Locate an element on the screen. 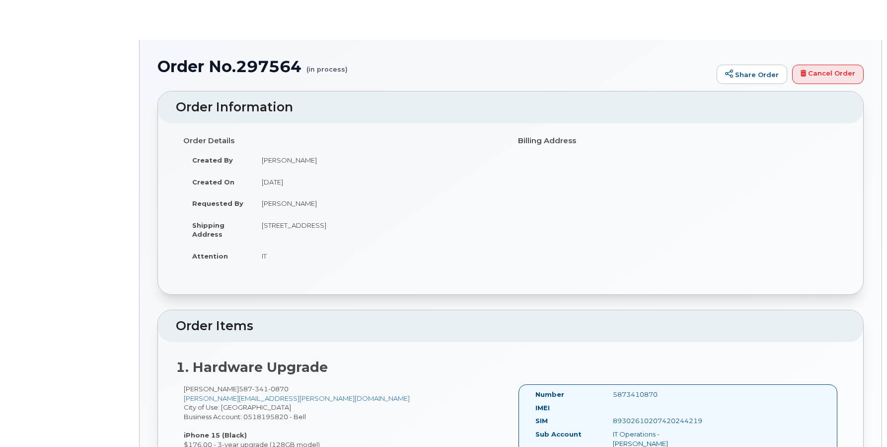 The height and width of the screenshot is (447, 887). strong: iPhone 15 (Black) is located at coordinates (215, 435).